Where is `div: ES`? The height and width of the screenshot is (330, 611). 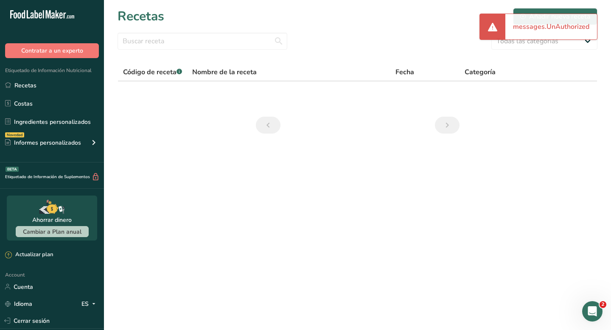
div: ES is located at coordinates (90, 304).